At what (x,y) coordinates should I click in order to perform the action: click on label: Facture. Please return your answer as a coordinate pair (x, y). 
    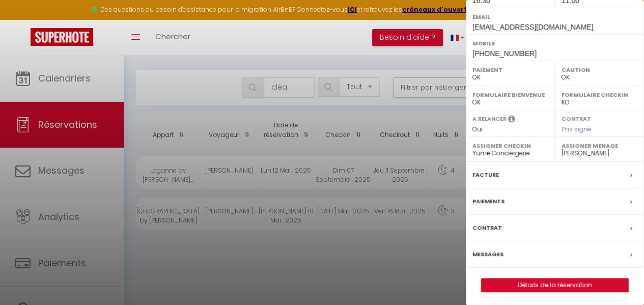
    Looking at the image, I should click on (486, 175).